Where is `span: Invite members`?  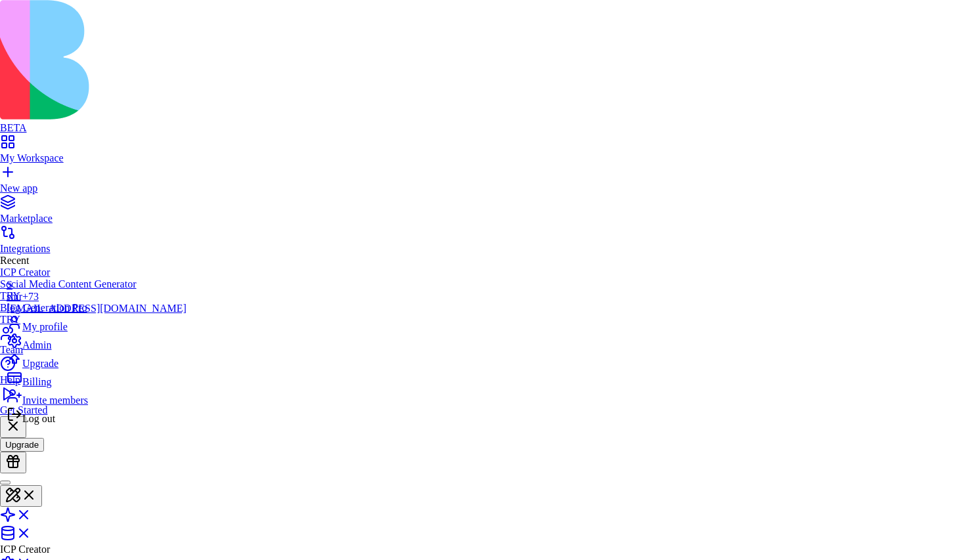
span: Invite members is located at coordinates (55, 400).